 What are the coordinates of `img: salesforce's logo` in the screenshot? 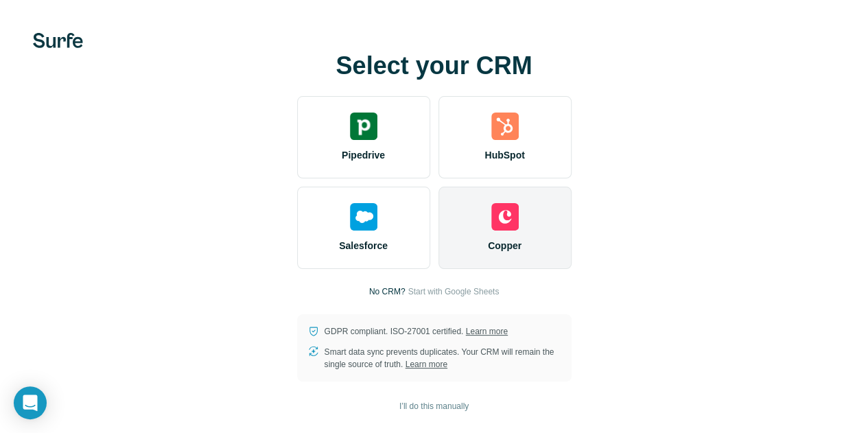 It's located at (364, 217).